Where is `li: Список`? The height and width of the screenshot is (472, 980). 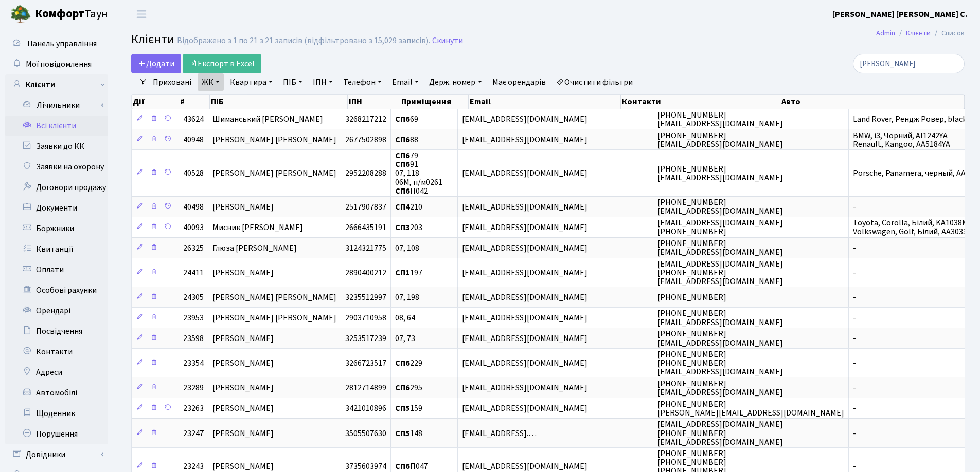 li: Список is located at coordinates (947, 34).